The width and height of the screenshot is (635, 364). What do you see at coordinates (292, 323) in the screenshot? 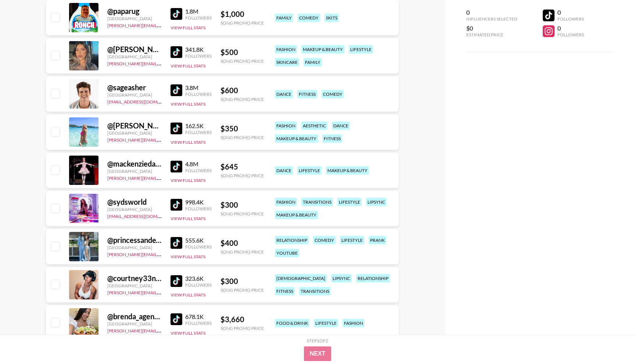
I see `div: food & drink` at bounding box center [292, 323].